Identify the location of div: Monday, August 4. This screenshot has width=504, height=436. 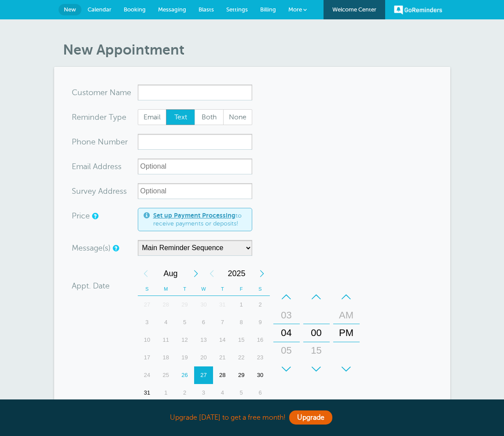
(165, 322).